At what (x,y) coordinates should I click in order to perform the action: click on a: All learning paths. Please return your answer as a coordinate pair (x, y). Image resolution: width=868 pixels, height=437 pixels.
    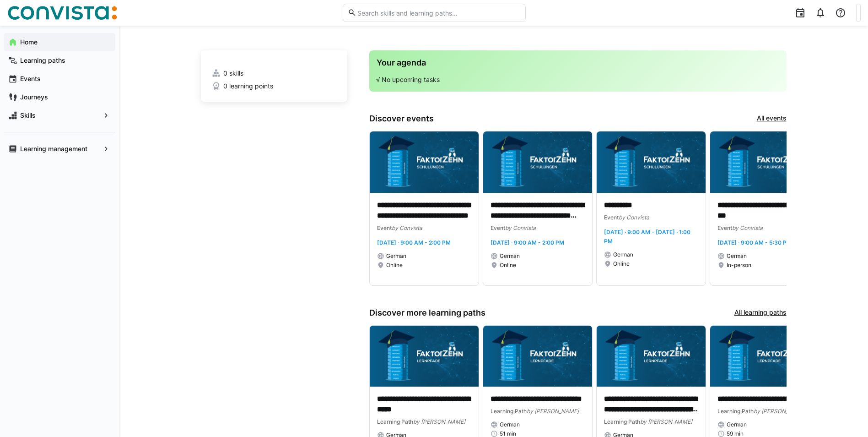
    Looking at the image, I should click on (761, 313).